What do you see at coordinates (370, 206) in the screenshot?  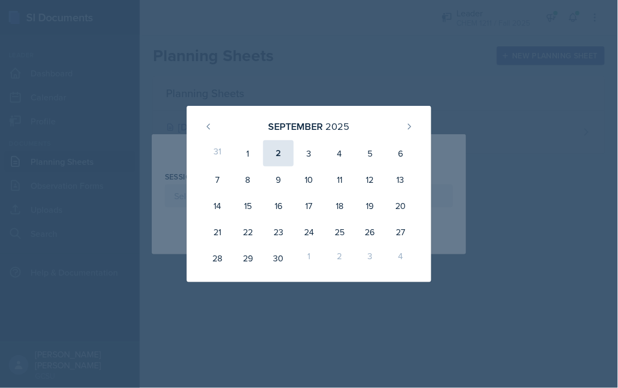 I see `div: 19` at bounding box center [370, 206].